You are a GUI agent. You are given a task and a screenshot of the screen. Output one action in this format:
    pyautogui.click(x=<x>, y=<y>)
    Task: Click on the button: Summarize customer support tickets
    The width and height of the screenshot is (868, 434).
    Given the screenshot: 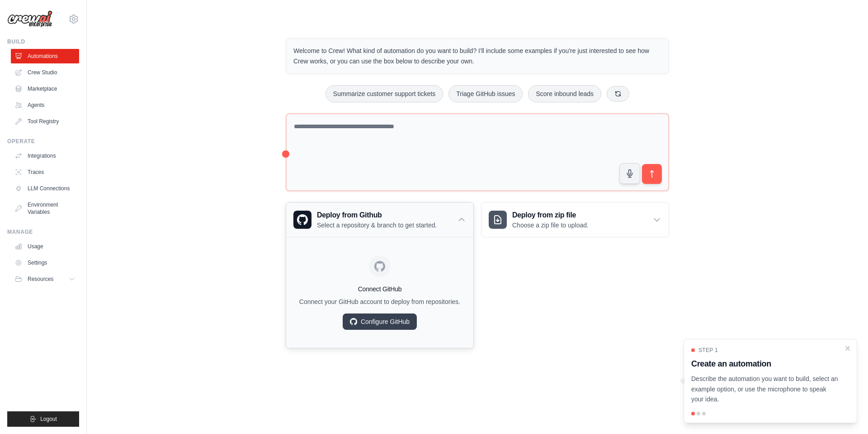 What is the action you would take?
    pyautogui.click(x=385, y=94)
    